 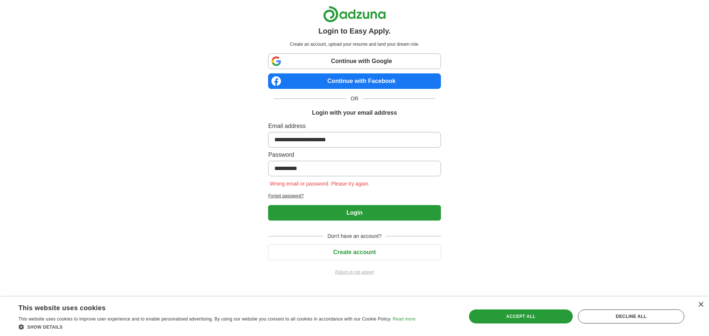 What do you see at coordinates (354, 113) in the screenshot?
I see `h1: Login with your email address` at bounding box center [354, 113].